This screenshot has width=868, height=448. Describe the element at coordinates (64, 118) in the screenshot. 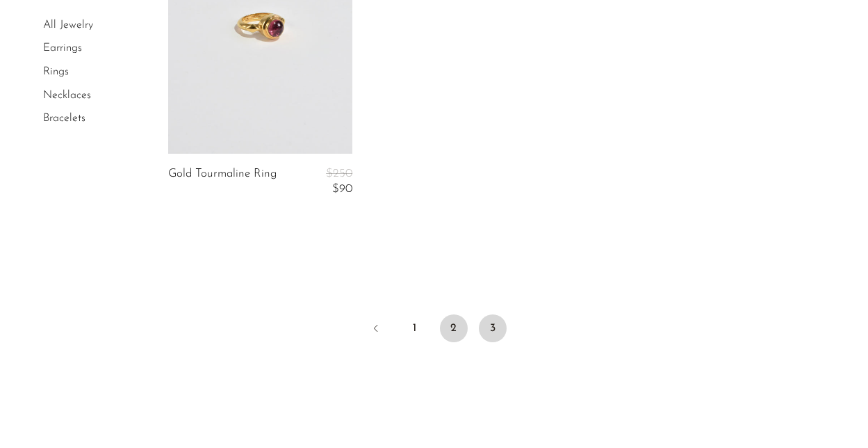

I see `a: Bracelets` at that location.